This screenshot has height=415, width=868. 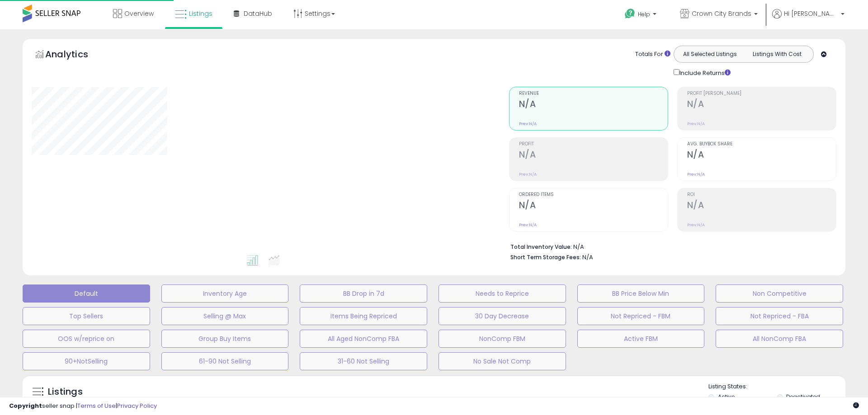 What do you see at coordinates (588, 257) in the screenshot?
I see `span: N/A` at bounding box center [588, 257].